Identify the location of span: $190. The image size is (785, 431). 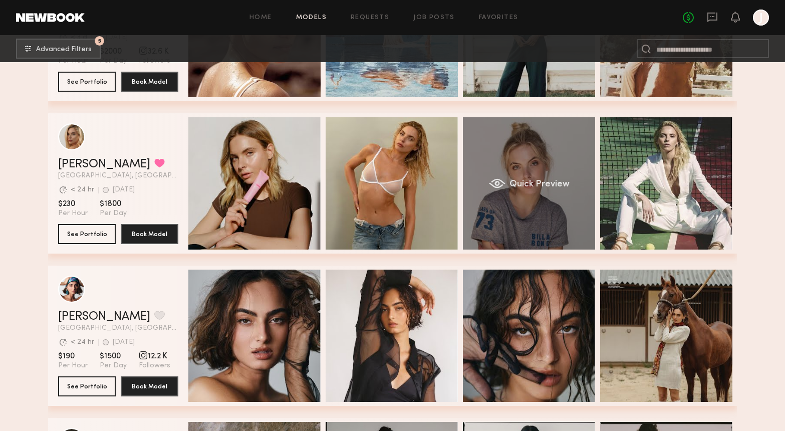
(73, 356).